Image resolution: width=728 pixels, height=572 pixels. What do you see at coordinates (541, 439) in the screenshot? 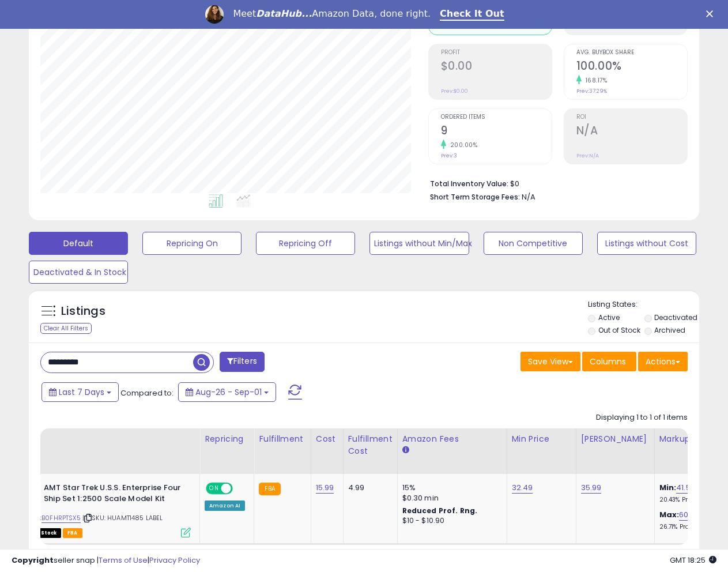
I see `div: Min Price` at bounding box center [541, 439].